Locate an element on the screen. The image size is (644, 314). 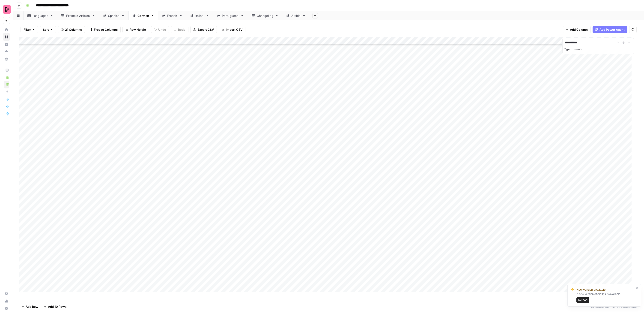
span: Add Row is located at coordinates (32, 307).